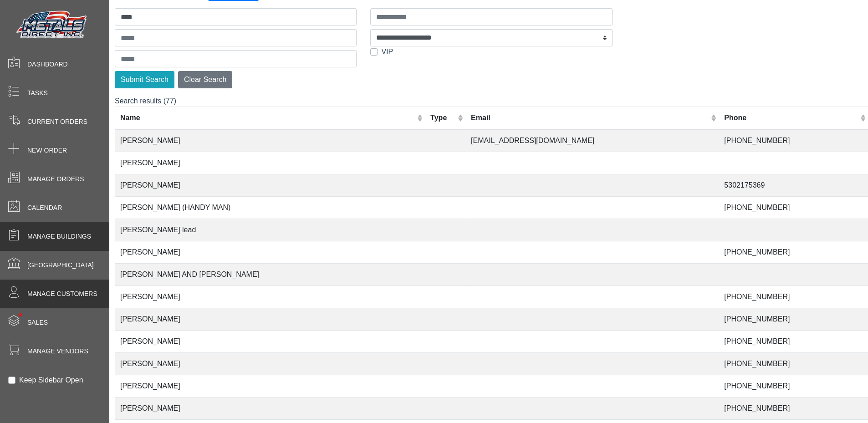 This screenshot has width=868, height=423. I want to click on span: Manage Customers, so click(62, 294).